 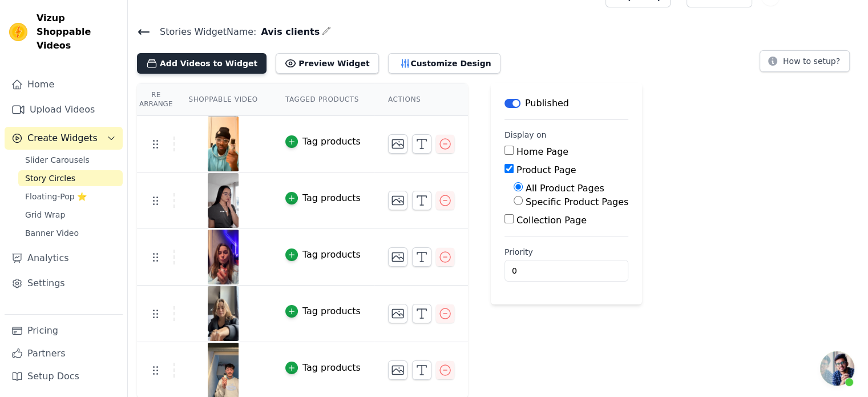 I want to click on a: Analytics, so click(x=63, y=258).